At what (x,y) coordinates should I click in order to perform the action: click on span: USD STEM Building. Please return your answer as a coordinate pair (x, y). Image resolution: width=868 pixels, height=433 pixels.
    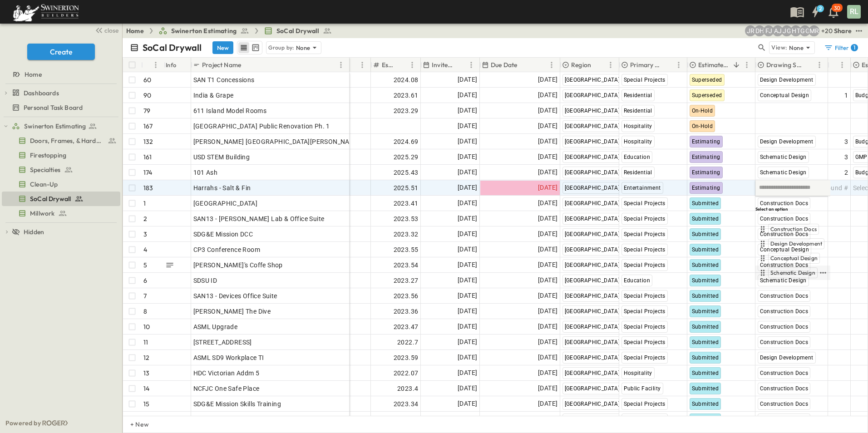
    Looking at the image, I should click on (222, 157).